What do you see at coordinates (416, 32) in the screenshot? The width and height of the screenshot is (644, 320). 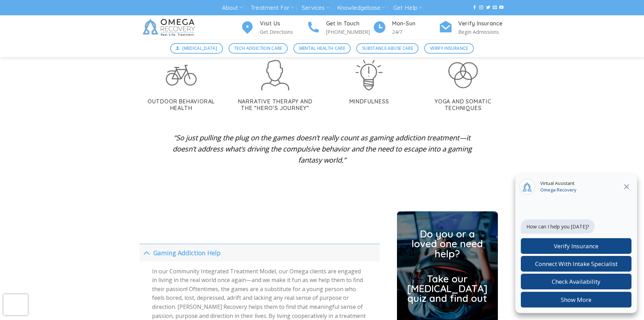 I see `p: 24/7` at bounding box center [416, 32].